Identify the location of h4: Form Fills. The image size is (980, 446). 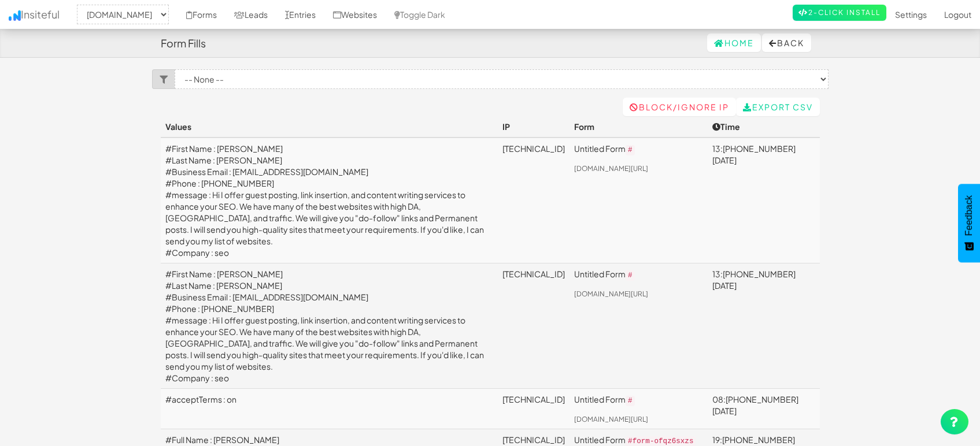
(184, 44).